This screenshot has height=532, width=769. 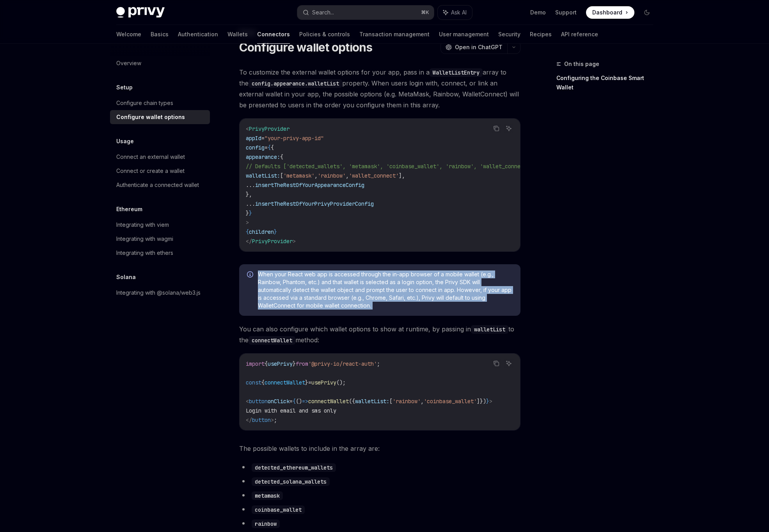 What do you see at coordinates (160, 103) in the screenshot?
I see `a: Configure chain types` at bounding box center [160, 103].